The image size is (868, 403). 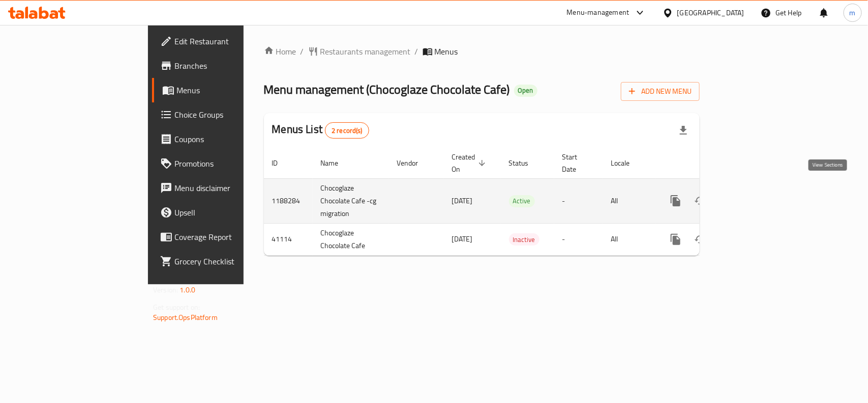 I want to click on a: Grocery Checklist, so click(x=222, y=261).